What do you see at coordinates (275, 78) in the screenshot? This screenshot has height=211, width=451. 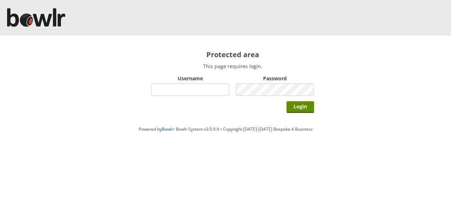 I see `label: Password` at bounding box center [275, 78].